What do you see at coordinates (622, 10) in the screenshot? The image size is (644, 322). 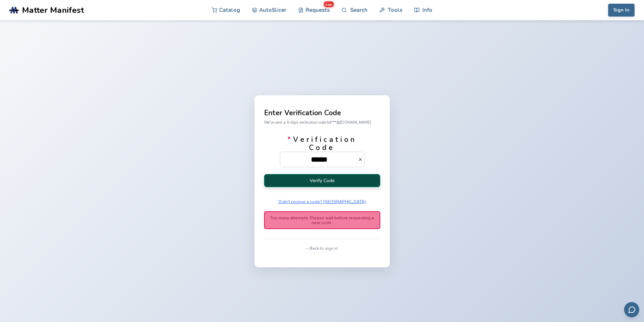 I see `button: Sign In` at bounding box center [622, 10].